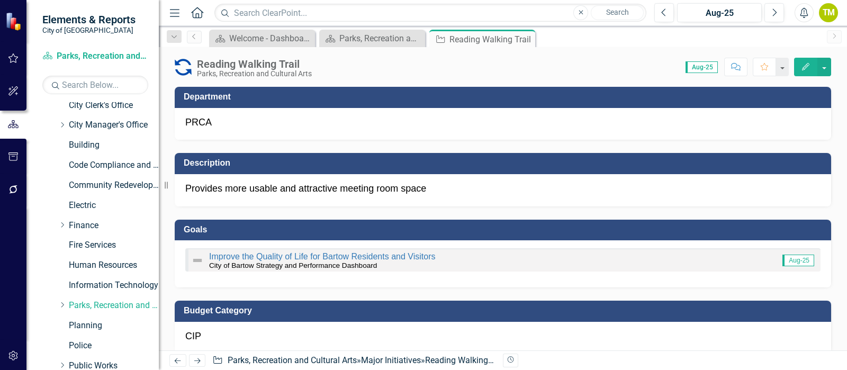  I want to click on a: Human Resources, so click(114, 265).